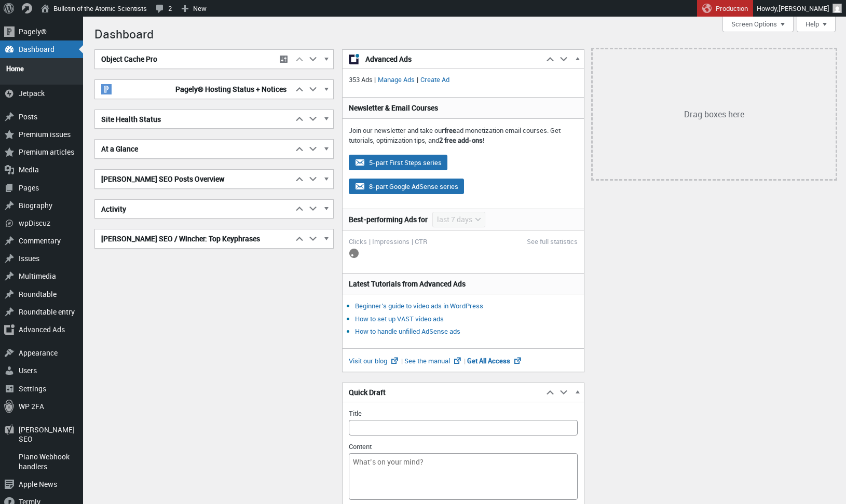 The height and width of the screenshot is (504, 846). Describe the element at coordinates (400, 318) in the screenshot. I see `a: How to set up VAST video ads` at that location.